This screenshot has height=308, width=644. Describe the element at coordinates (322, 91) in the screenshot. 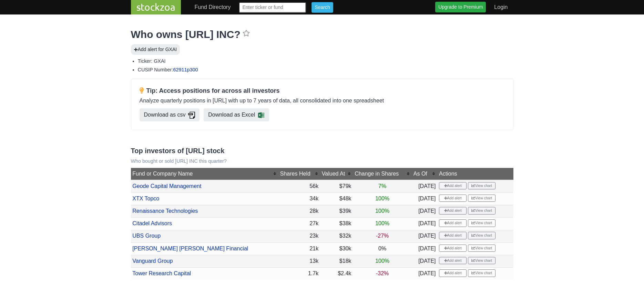

I see `h4: Tip: Access positions for across all investors` at that location.